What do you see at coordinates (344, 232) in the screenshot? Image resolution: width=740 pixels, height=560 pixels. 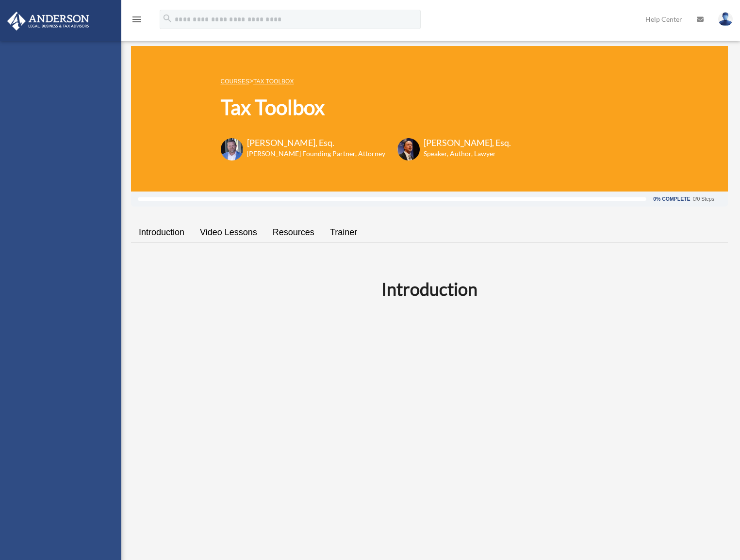 I see `a: Trainer` at bounding box center [344, 232].